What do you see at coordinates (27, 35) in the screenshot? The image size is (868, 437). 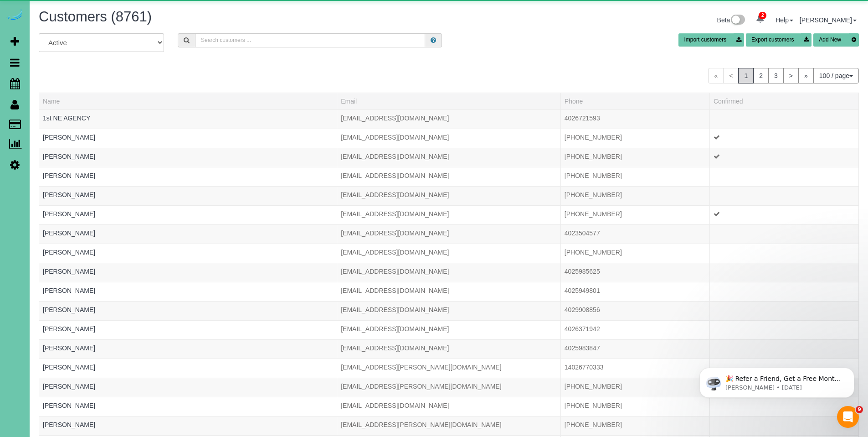 I see `img: Profile image for Ellie` at bounding box center [27, 35].